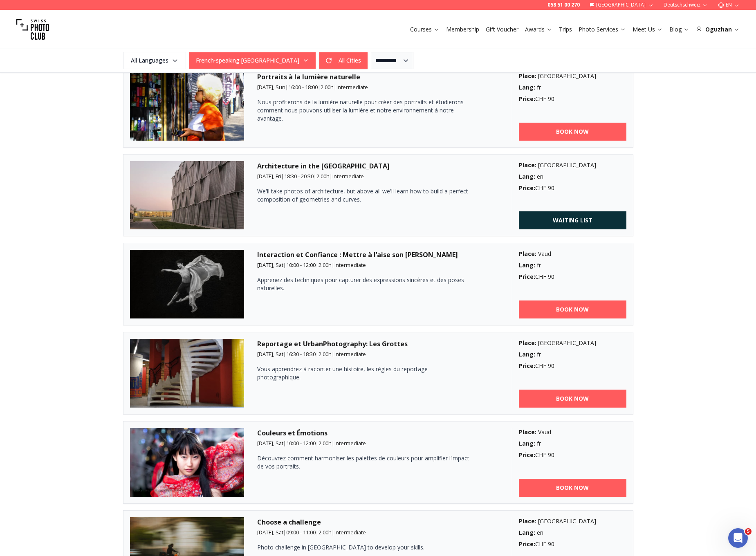 This screenshot has height=556, width=756. I want to click on button: Gift Voucher, so click(502, 29).